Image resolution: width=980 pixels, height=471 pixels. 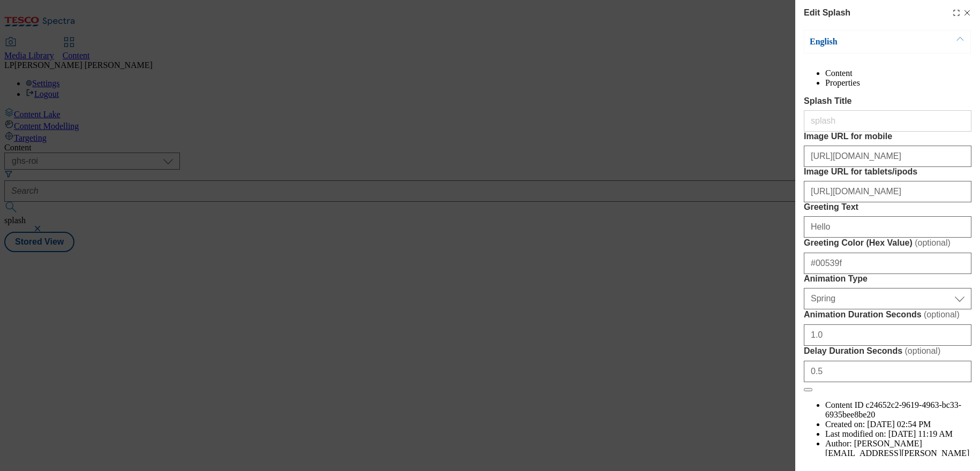 What do you see at coordinates (888, 264) in the screenshot?
I see `input: Enter Greeting Color (Hex Value)` at bounding box center [888, 264].